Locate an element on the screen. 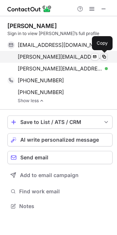 The height and width of the screenshot is (235, 117). button: Notes is located at coordinates (60, 207).